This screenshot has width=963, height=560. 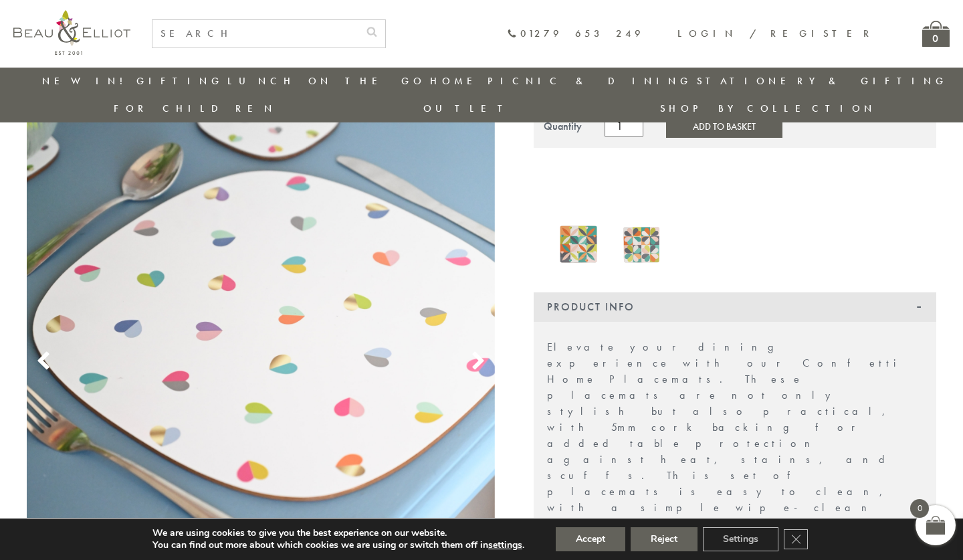 What do you see at coordinates (741, 539) in the screenshot?
I see `button: Settings` at bounding box center [741, 539].